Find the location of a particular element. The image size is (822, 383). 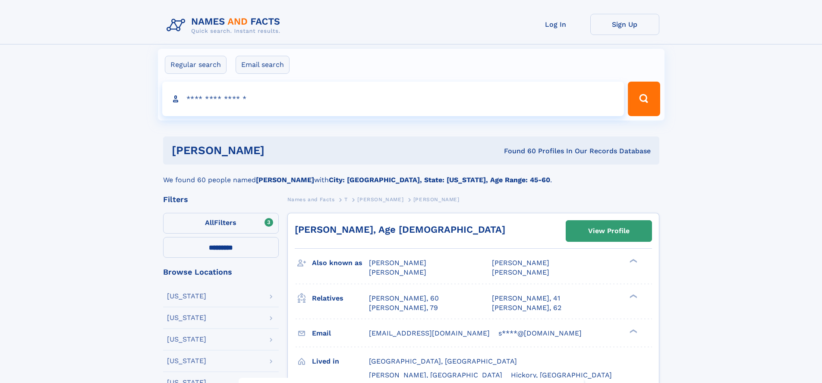

div: Filters is located at coordinates (221, 199).